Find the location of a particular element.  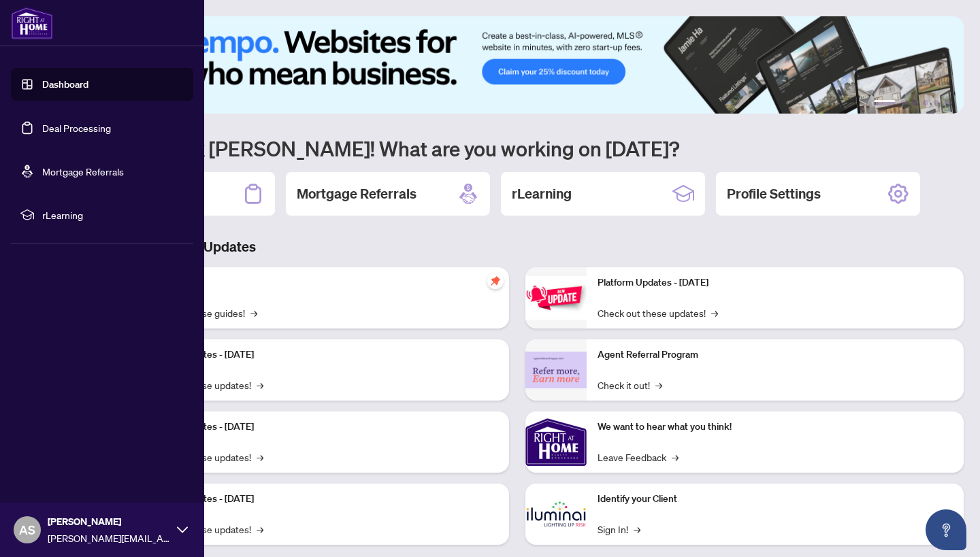

a: Deal Processing is located at coordinates (76, 128).